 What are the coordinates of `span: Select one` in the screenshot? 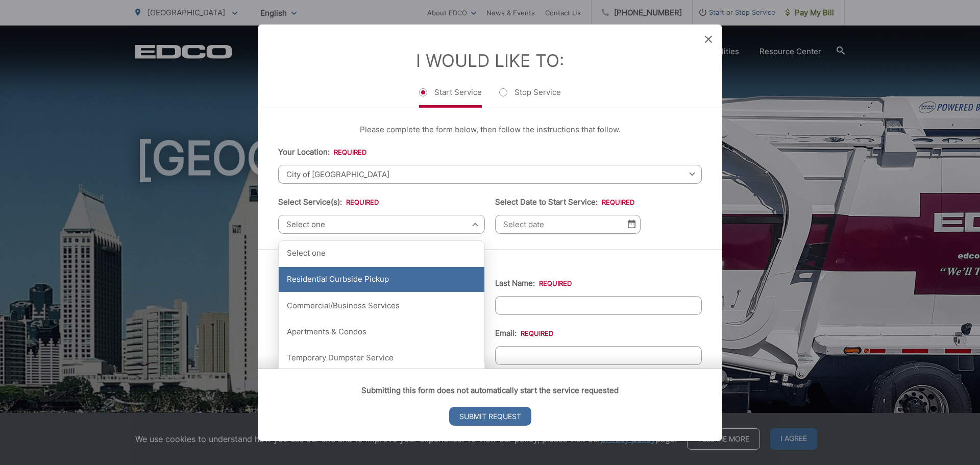 It's located at (382, 224).